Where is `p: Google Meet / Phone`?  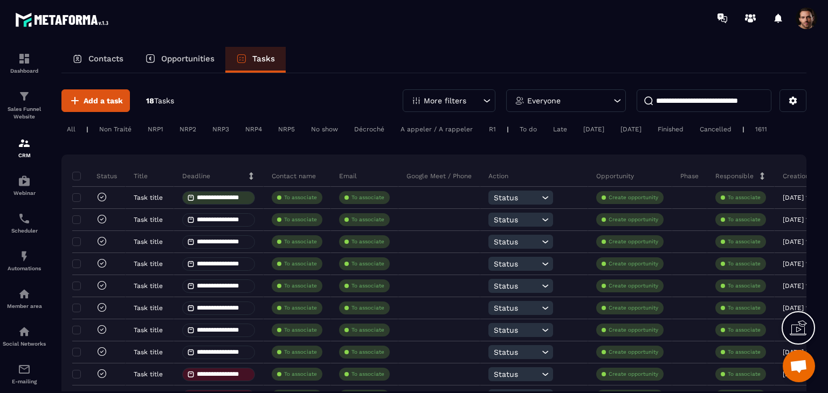
p: Google Meet / Phone is located at coordinates (439, 176).